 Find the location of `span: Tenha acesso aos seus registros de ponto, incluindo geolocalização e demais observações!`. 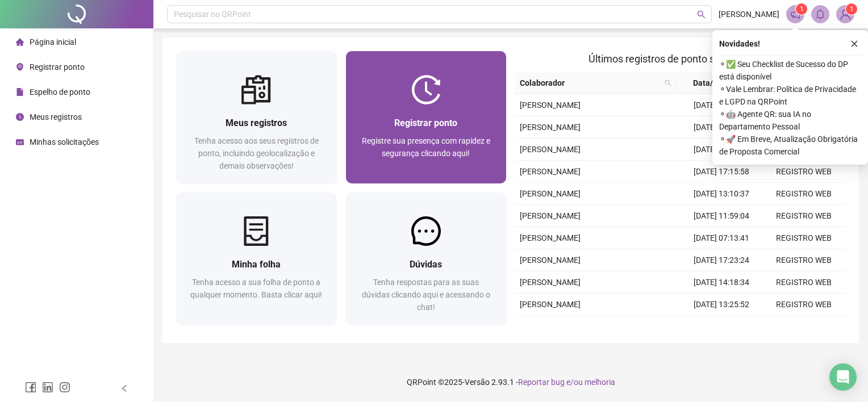

span: Tenha acesso aos seus registros de ponto, incluindo geolocalização e demais observações! is located at coordinates (256, 153).